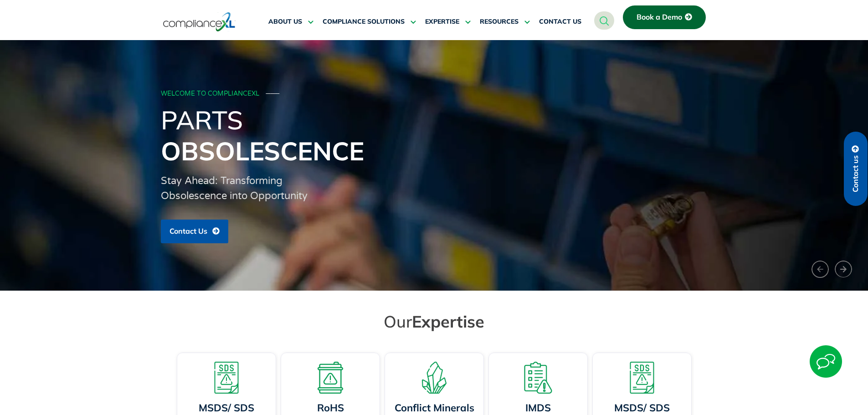  I want to click on div: WELCOME TO COMPLIANCEXL, so click(433, 94).